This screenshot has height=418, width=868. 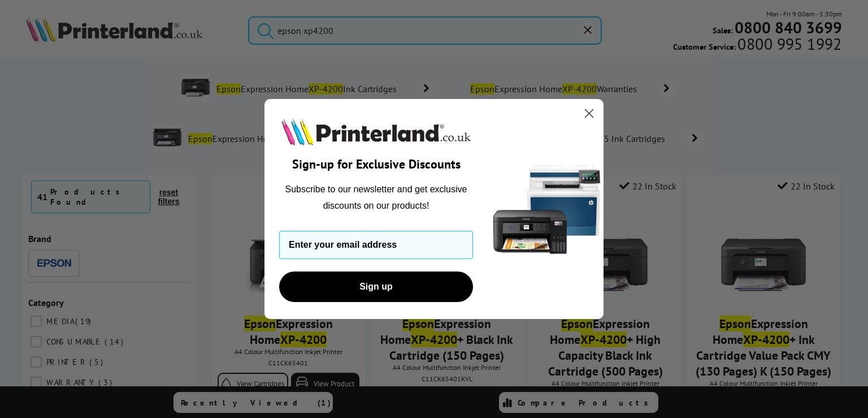 What do you see at coordinates (376, 164) in the screenshot?
I see `span: Sign-up for Exclusive Discounts` at bounding box center [376, 164].